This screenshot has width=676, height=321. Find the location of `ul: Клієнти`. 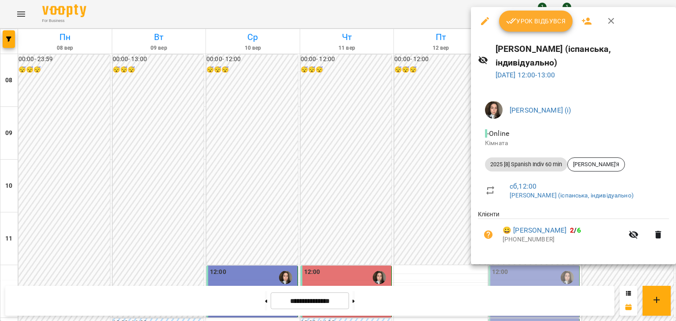

ul: Клієнти is located at coordinates (573, 232).